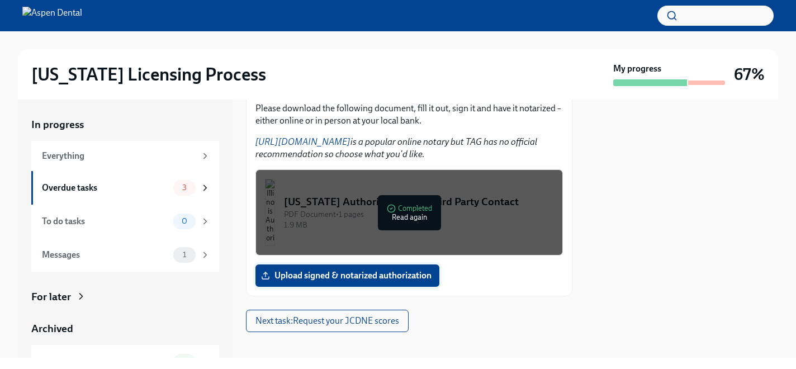 The image size is (796, 369). I want to click on a: To do tasks0, so click(125, 221).